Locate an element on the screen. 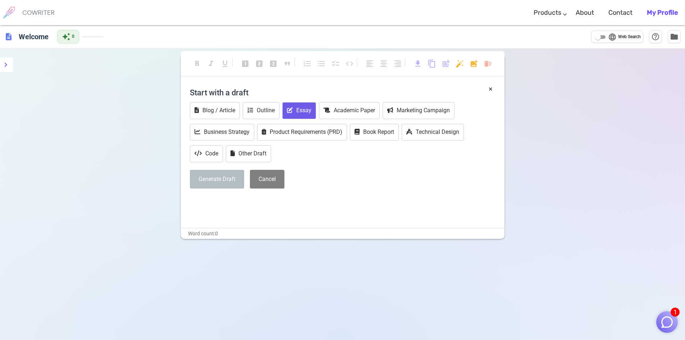 This screenshot has width=685, height=340. span: format_bold is located at coordinates (197, 64).